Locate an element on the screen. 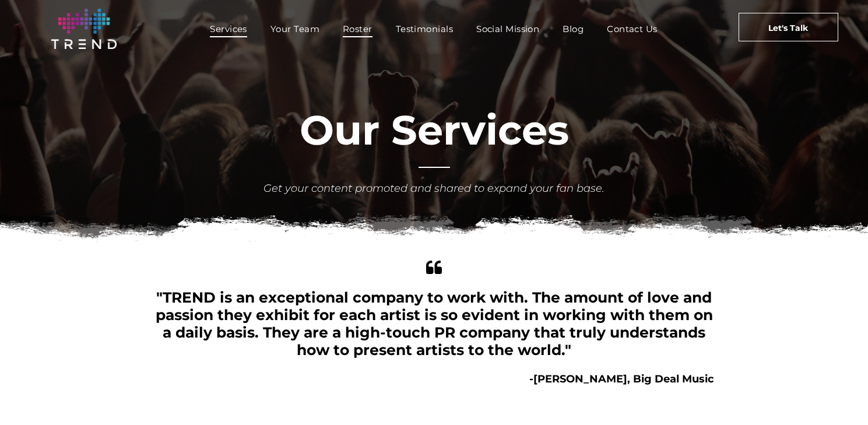  span: Roster is located at coordinates (358, 29).